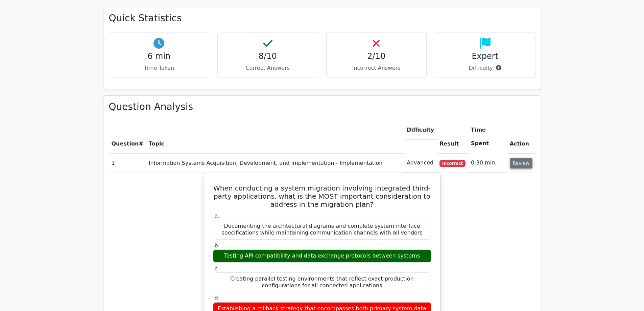 The width and height of the screenshot is (644, 311). Describe the element at coordinates (268, 68) in the screenshot. I see `p: Correct Answers` at that location.